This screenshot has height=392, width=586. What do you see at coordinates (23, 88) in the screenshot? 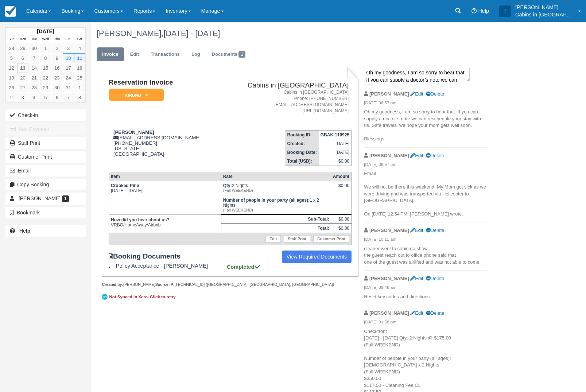
I see `a: 27` at bounding box center [23, 88].